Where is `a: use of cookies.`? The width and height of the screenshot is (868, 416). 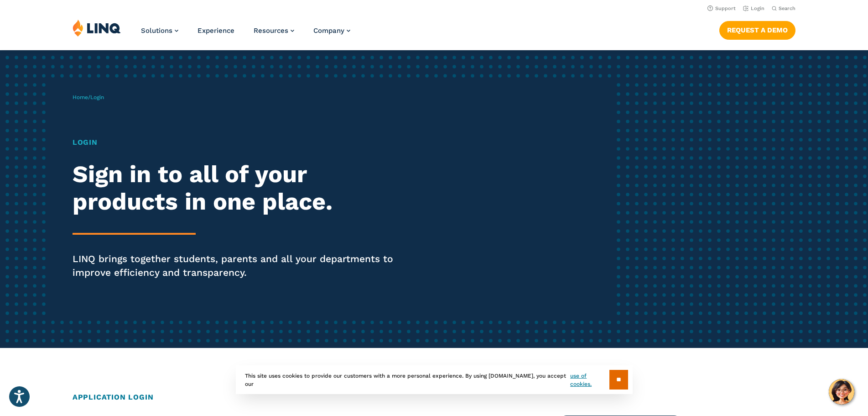
a: use of cookies. is located at coordinates (590, 380).